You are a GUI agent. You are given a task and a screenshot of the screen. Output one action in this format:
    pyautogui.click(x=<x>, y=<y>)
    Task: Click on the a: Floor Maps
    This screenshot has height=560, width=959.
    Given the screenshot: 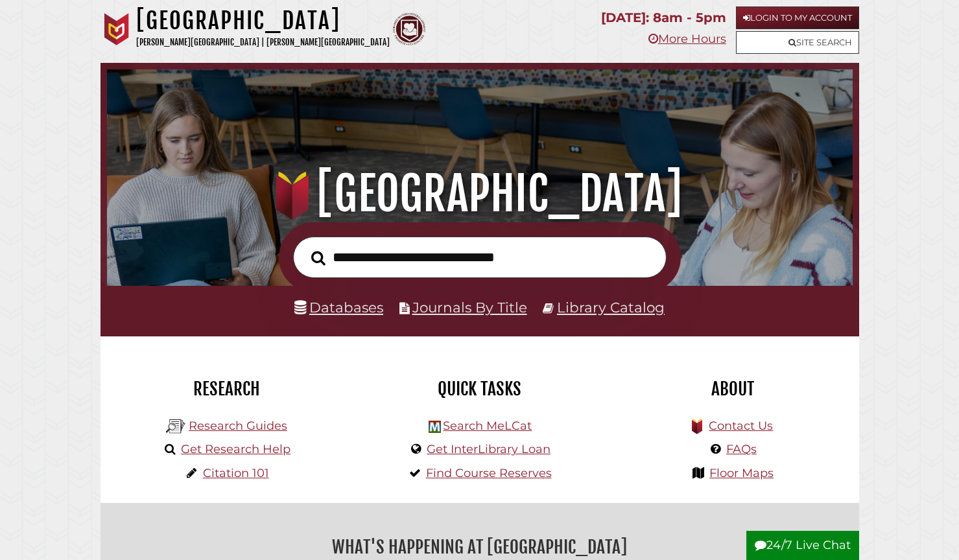 What is the action you would take?
    pyautogui.click(x=741, y=473)
    